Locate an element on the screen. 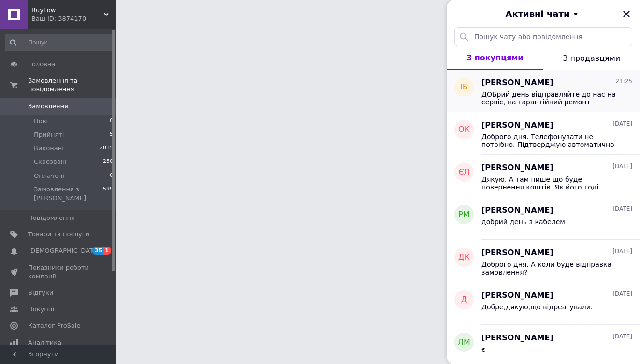  span: Дякую. А там пише що буде повернення коштів. Як його тоді оплатити? is located at coordinates (550, 183).